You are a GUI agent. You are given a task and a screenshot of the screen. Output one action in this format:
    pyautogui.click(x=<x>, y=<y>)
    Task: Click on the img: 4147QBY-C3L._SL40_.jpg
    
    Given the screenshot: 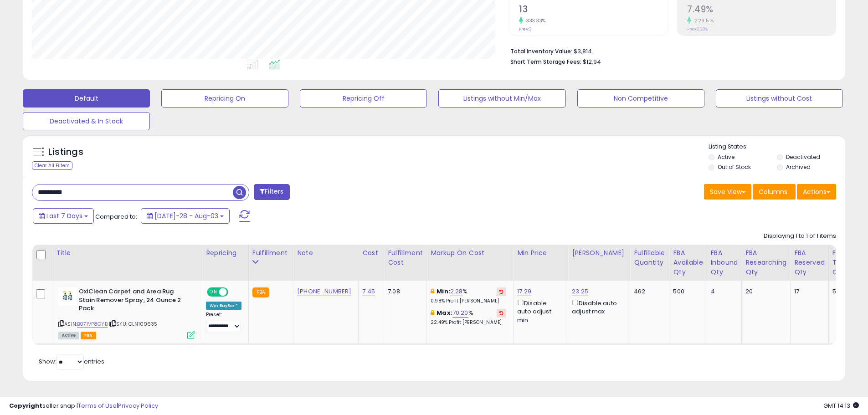 What is the action you would take?
    pyautogui.click(x=68, y=296)
    